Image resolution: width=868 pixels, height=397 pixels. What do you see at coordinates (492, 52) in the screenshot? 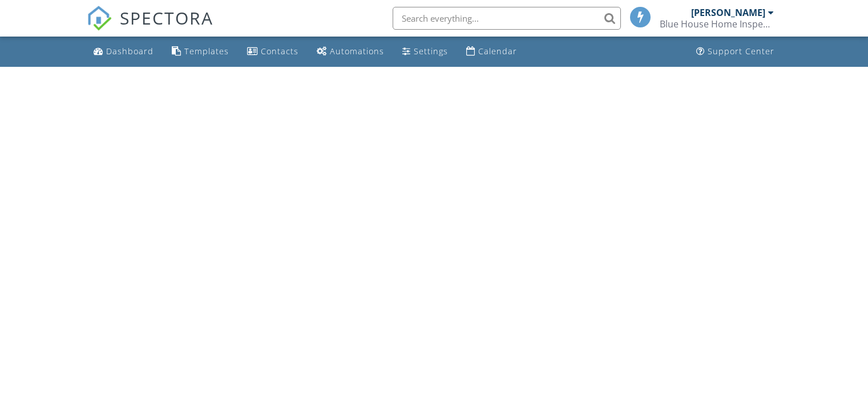
I see `a: Calendar` at bounding box center [492, 52].